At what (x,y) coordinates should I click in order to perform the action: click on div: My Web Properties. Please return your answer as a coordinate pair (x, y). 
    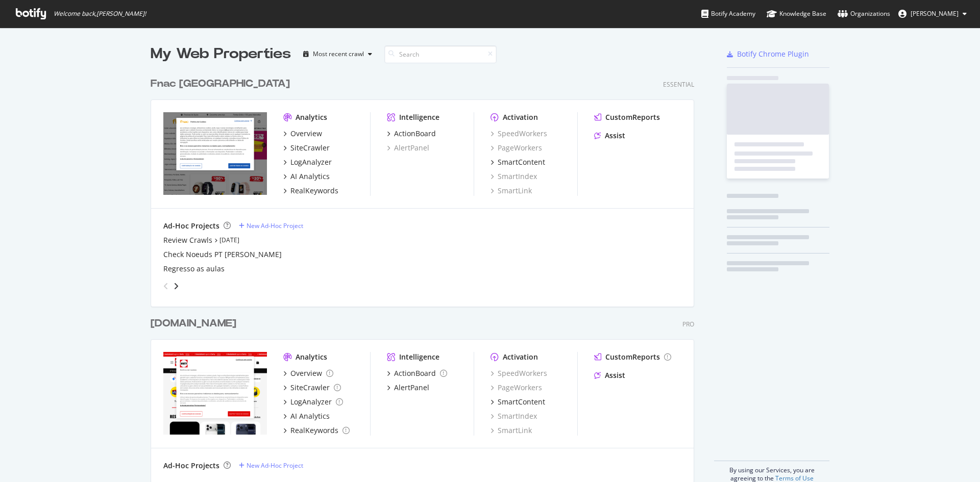
    Looking at the image, I should click on (220, 54).